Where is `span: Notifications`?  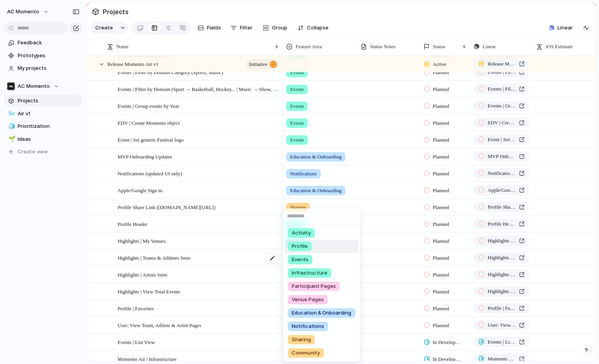
span: Notifications is located at coordinates (308, 327).